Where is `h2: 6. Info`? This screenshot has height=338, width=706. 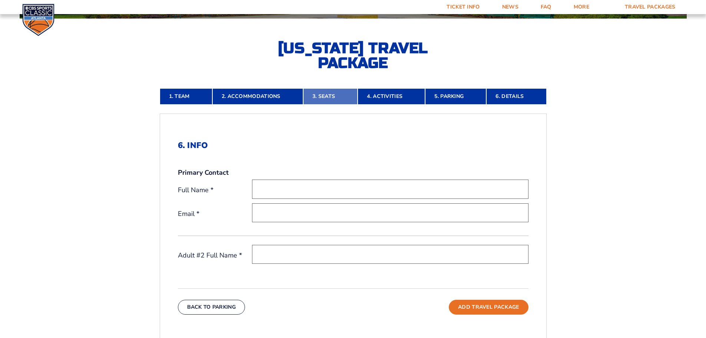
h2: 6. Info is located at coordinates (353, 145).